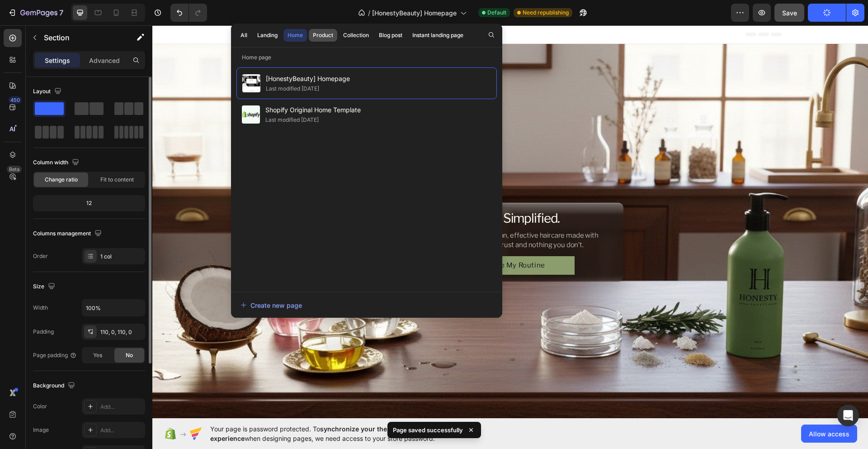  I want to click on div: Beta, so click(14, 169).